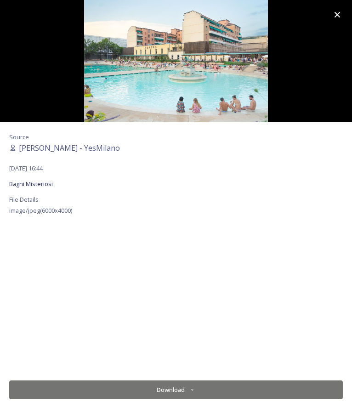 This screenshot has height=408, width=352. Describe the element at coordinates (176, 389) in the screenshot. I see `button: Download` at that location.